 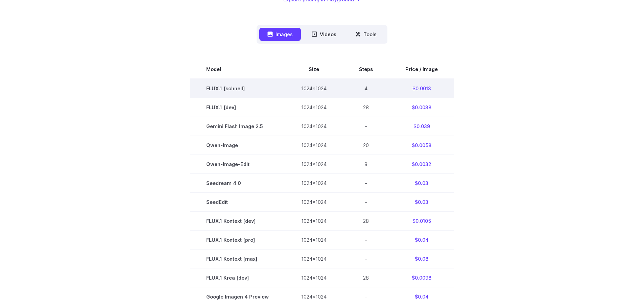 What do you see at coordinates (422, 69) in the screenshot?
I see `th: Price / Image` at bounding box center [422, 69].